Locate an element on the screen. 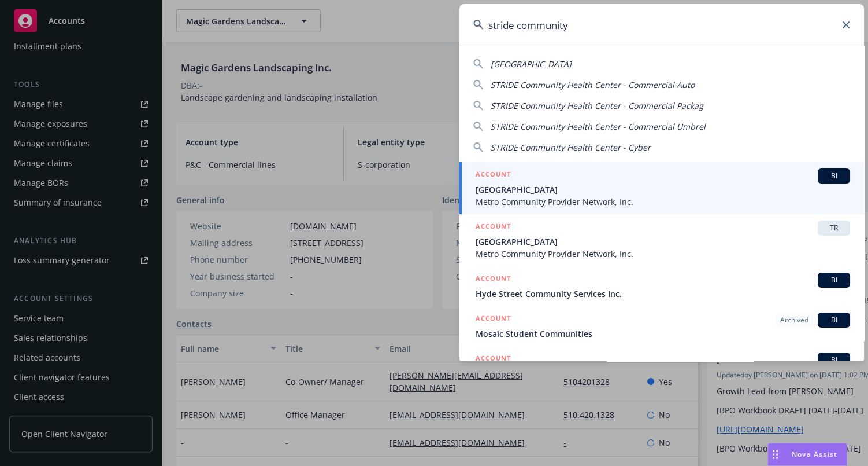 This screenshot has width=868, height=466. span: Mosaic Student Communities is located at coordinates (663, 333).